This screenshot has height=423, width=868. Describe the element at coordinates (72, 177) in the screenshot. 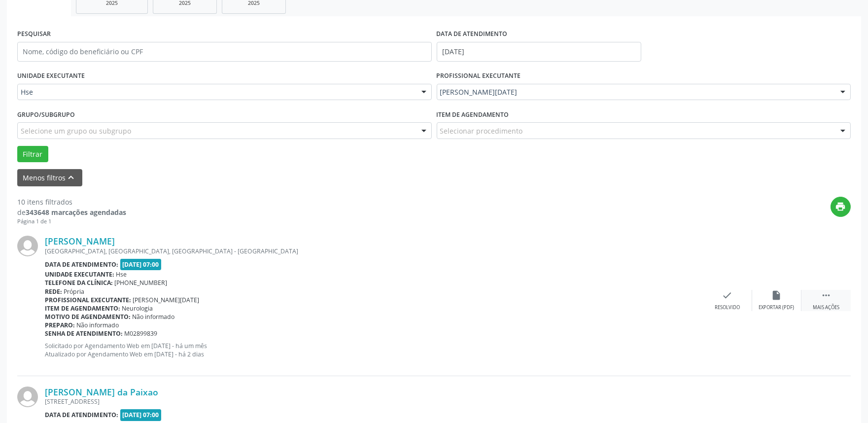

I see `i: keyboard_arrow_up` at that location.